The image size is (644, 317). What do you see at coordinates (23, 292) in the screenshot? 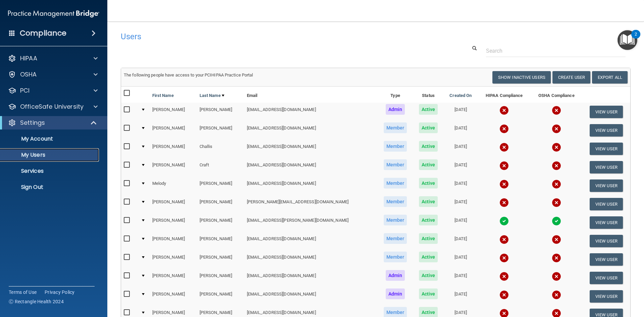
I see `a: Terms of Use` at bounding box center [23, 292].